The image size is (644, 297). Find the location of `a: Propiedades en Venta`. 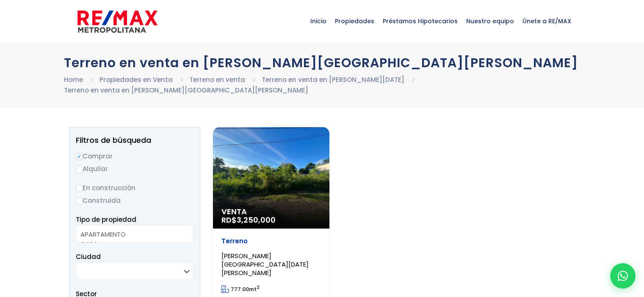

a: Propiedades en Venta is located at coordinates (136, 79).